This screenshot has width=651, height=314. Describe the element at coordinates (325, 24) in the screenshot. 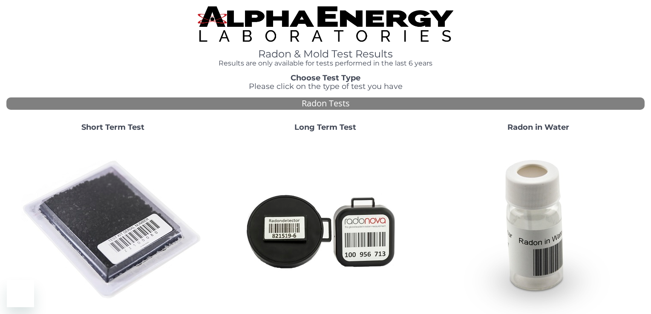

I see `img: TightCrop.jpg` at that location.